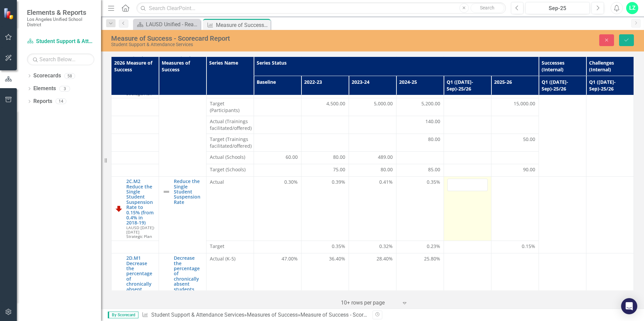 This screenshot has width=644, height=321. Describe the element at coordinates (292, 157) in the screenshot. I see `span: 60.00` at that location.